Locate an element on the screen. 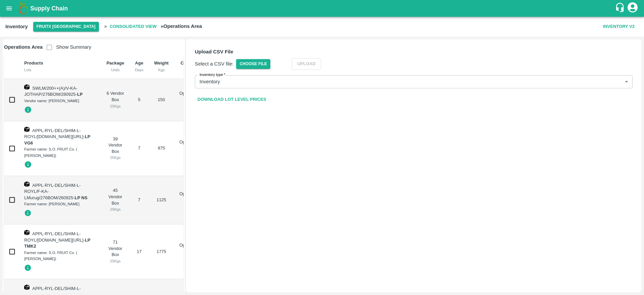 The image size is (644, 295). span: Consolidated View is located at coordinates (133, 26).